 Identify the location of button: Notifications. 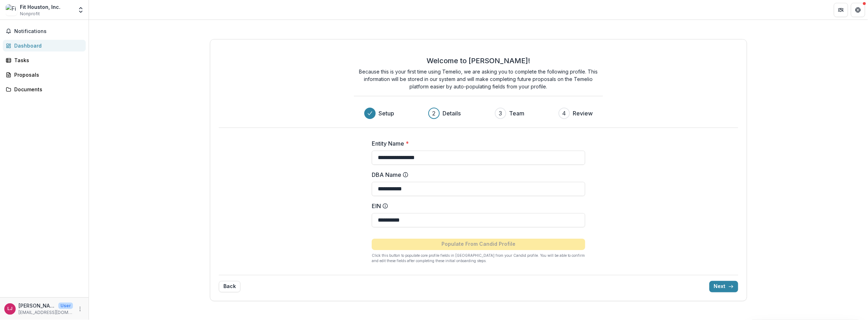
(44, 31).